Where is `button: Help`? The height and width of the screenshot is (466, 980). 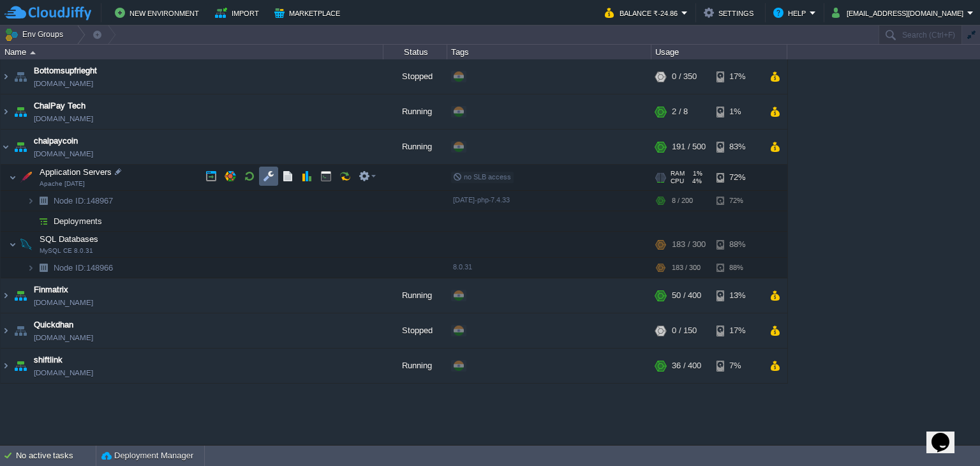
button: Help is located at coordinates (791, 13).